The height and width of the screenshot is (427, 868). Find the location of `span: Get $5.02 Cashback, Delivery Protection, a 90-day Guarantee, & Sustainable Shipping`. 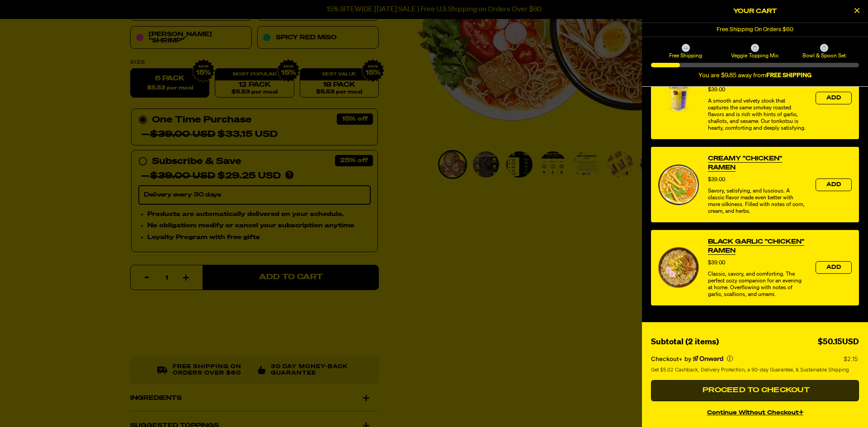

span: Get $5.02 Cashback, Delivery Protection, a 90-day Guarantee, & Sustainable Shipping is located at coordinates (750, 370).